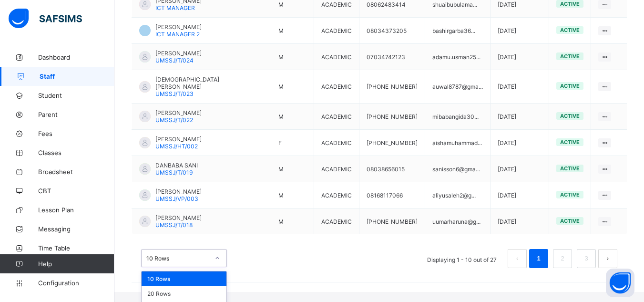  What do you see at coordinates (458, 142) in the screenshot?
I see `td: aishamuhammad...` at bounding box center [458, 142].